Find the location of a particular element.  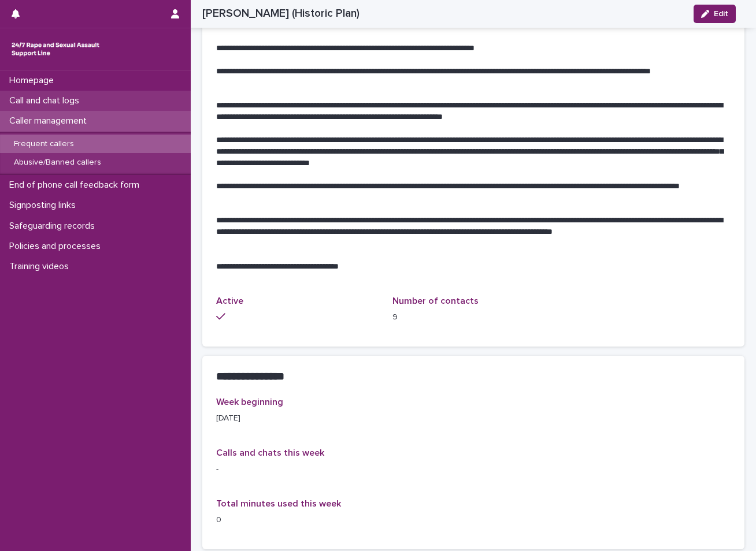

span: Calls and chats this week is located at coordinates (270, 452).